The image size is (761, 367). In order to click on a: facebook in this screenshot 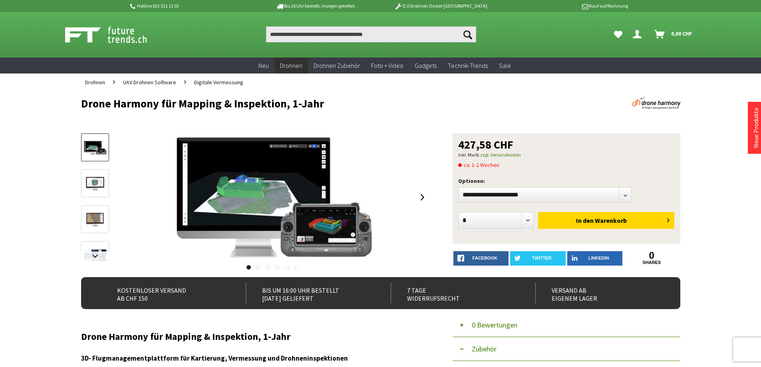, I will do `click(481, 258)`.